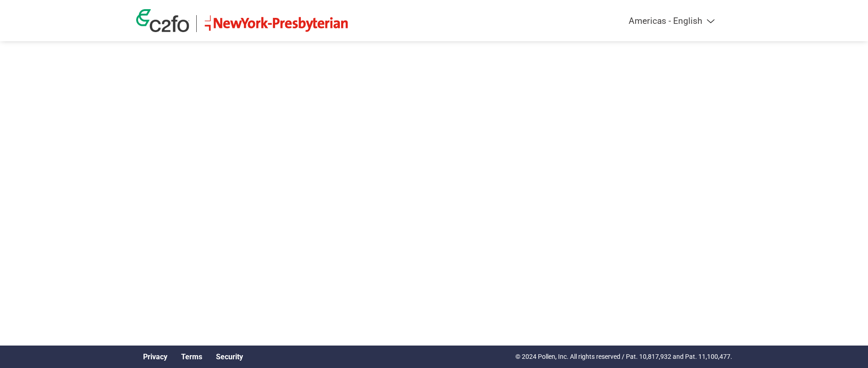  What do you see at coordinates (623, 356) in the screenshot?
I see `p: © 2024 Pollen, Inc. All rights reserved / Pat. 10,817,932 and Pat. 11,100,477.` at bounding box center [623, 356].